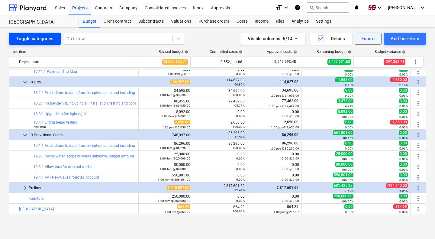 Image resolution: width=435 pixels, height=239 pixels. I want to click on div: Approved costs, so click(282, 52).